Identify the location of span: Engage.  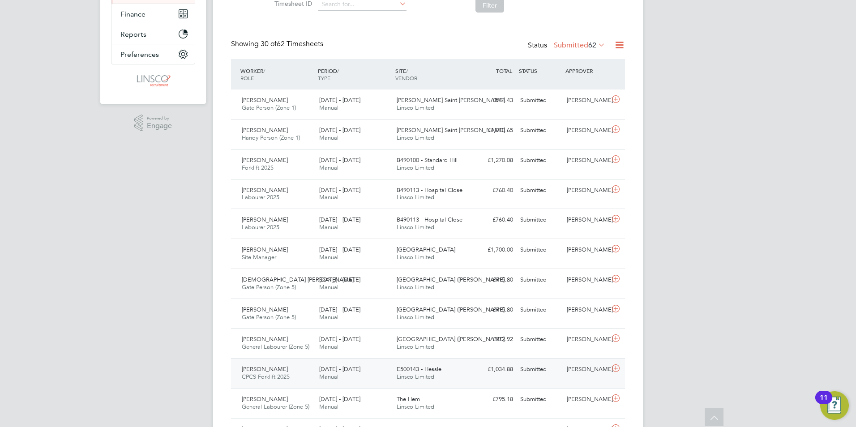
(159, 126).